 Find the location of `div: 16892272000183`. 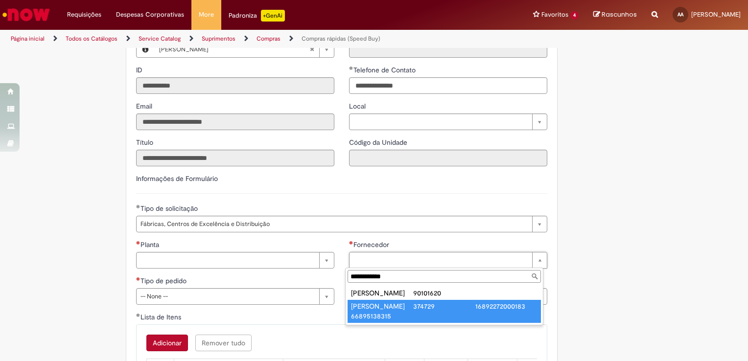

div: 16892272000183 is located at coordinates (506, 306).